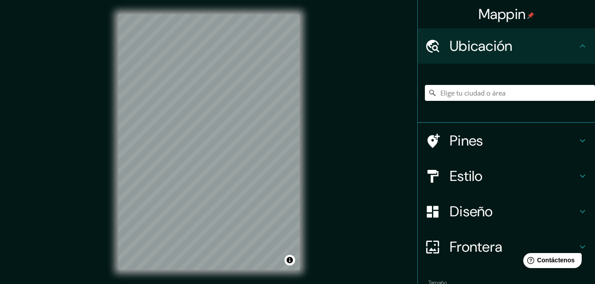 The height and width of the screenshot is (284, 595). Describe the element at coordinates (506, 212) in the screenshot. I see `div: Diseño` at that location.